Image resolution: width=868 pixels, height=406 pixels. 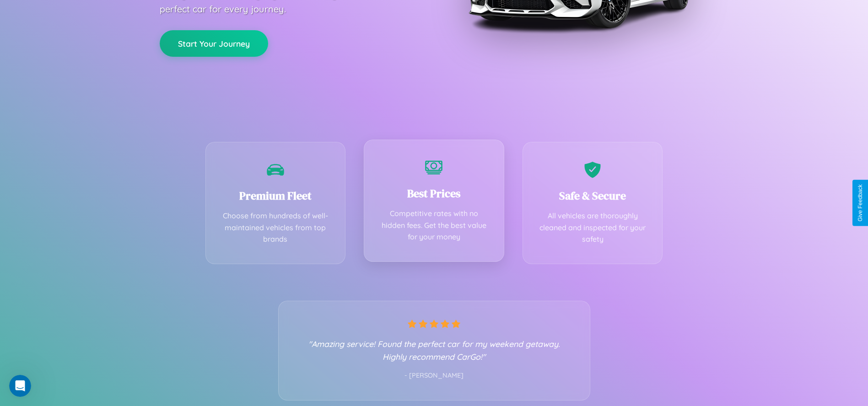 What do you see at coordinates (434, 193) in the screenshot?
I see `h3: Best Prices` at bounding box center [434, 193].